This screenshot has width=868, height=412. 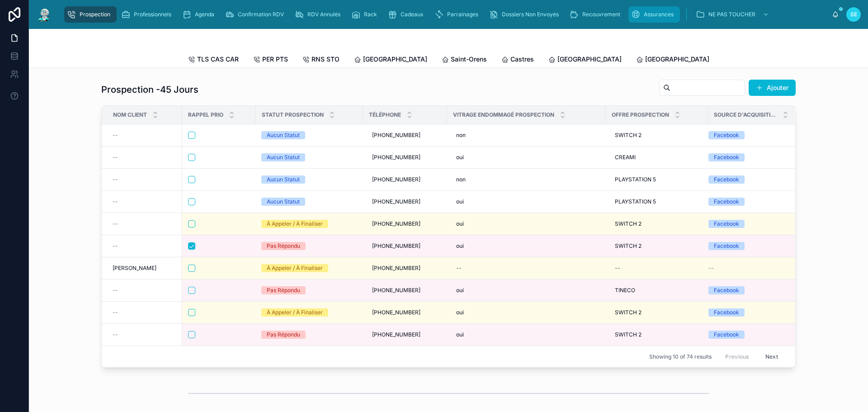 What do you see at coordinates (746, 115) in the screenshot?
I see `span: Source d'acquisition` at bounding box center [746, 115].